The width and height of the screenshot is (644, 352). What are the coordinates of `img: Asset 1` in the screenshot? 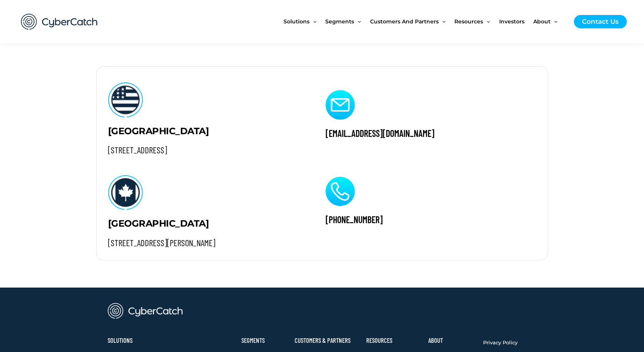 It's located at (126, 192).